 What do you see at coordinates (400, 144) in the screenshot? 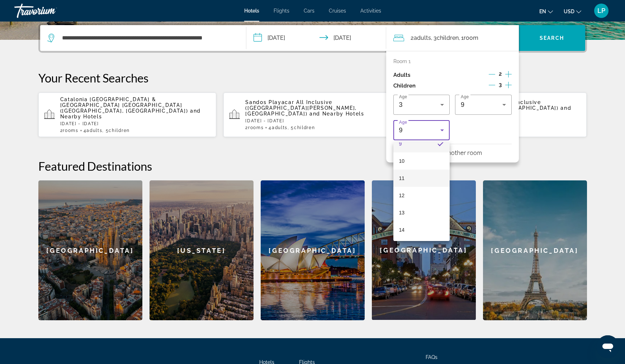
I see `span: 9` at bounding box center [400, 144].